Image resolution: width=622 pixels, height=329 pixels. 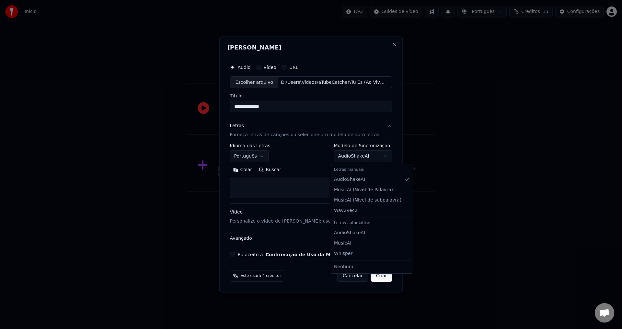 I want to click on span: Nenhum, so click(x=343, y=267).